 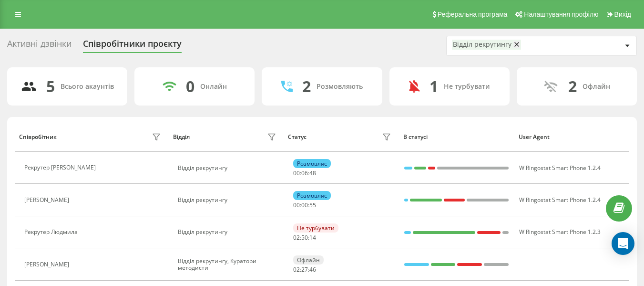 I want to click on span: W Ringostat Smart Phone 1.2.3, so click(x=560, y=231).